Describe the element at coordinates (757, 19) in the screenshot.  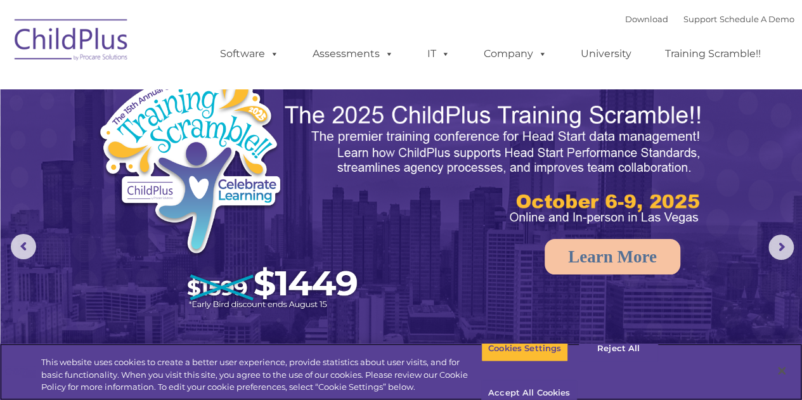
I see `a: Schedule A Demo` at that location.